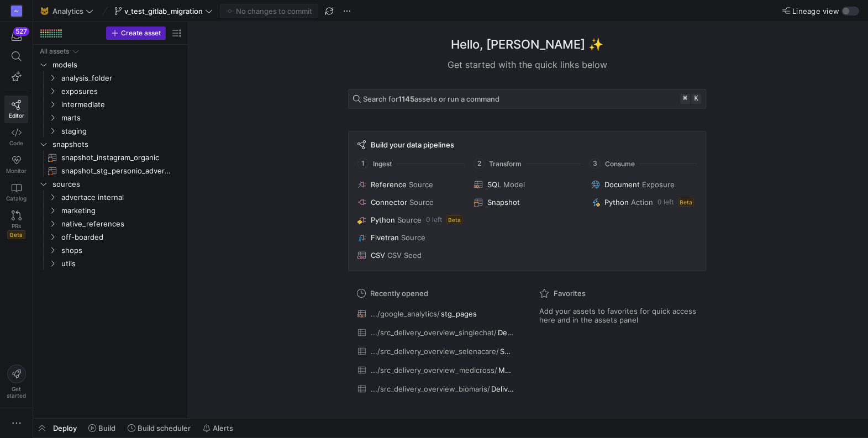  What do you see at coordinates (412, 145) in the screenshot?
I see `span: Build your data pipelines` at bounding box center [412, 145].